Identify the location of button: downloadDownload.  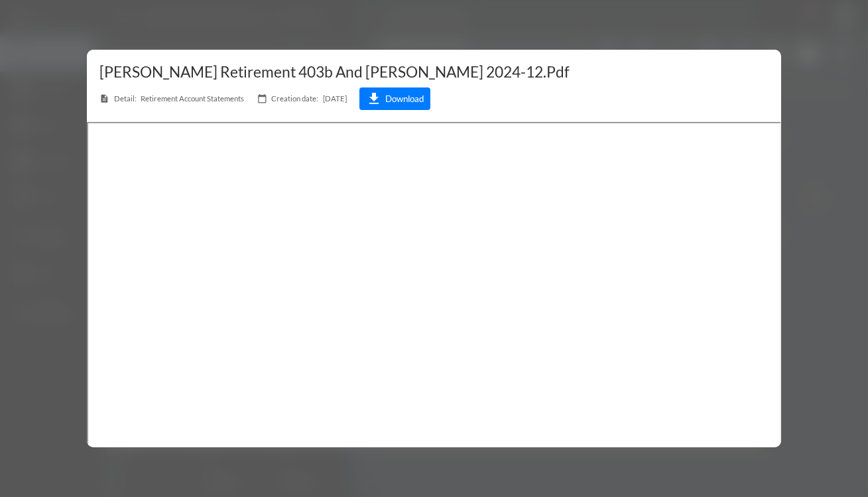
(395, 99).